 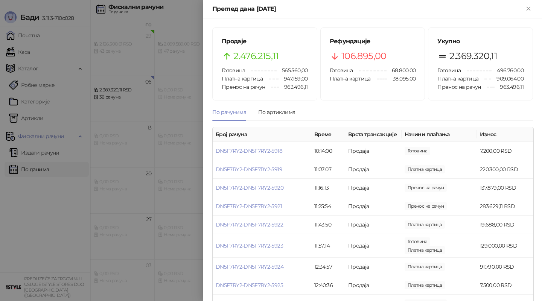 I want to click on div: По рачунима, so click(x=229, y=112).